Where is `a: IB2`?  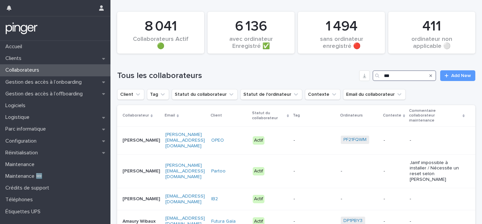
a: IB2 is located at coordinates (215, 199).